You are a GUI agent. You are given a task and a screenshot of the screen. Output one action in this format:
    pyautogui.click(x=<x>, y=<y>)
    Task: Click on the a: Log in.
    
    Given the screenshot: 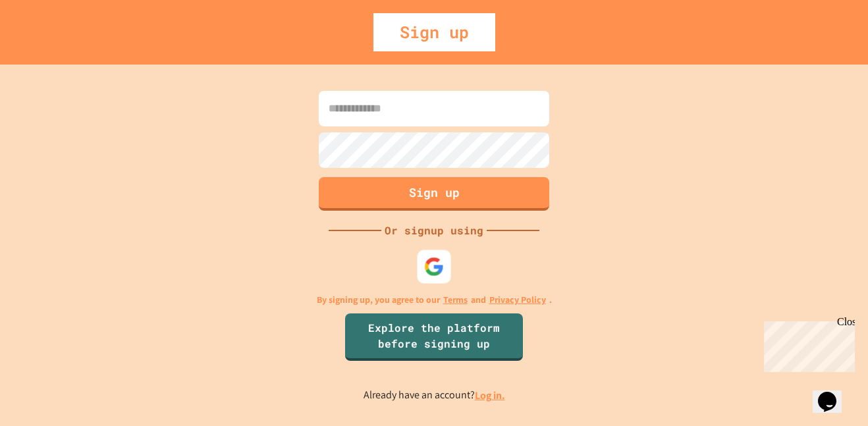 What is the action you would take?
    pyautogui.click(x=490, y=395)
    